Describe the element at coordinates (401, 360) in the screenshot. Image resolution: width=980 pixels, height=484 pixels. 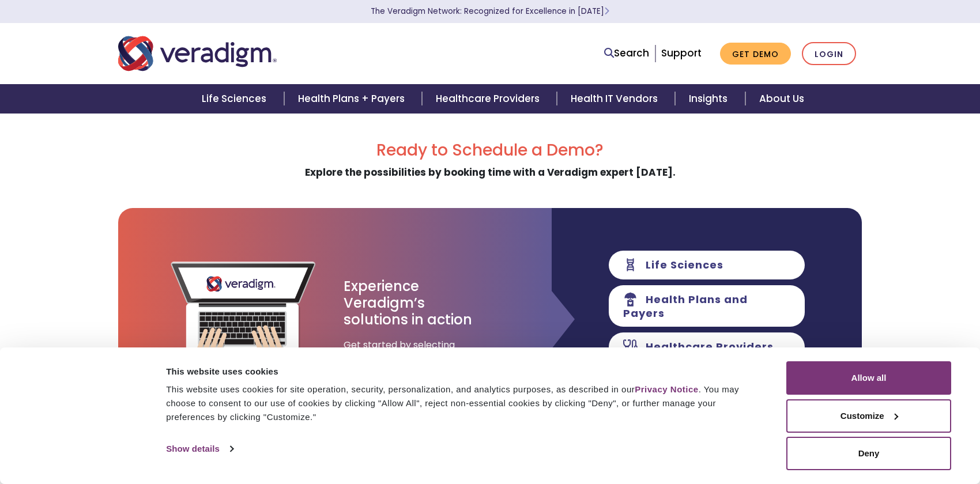
I see `span: Get started by selecting a category and filling out a short form.` at that location.